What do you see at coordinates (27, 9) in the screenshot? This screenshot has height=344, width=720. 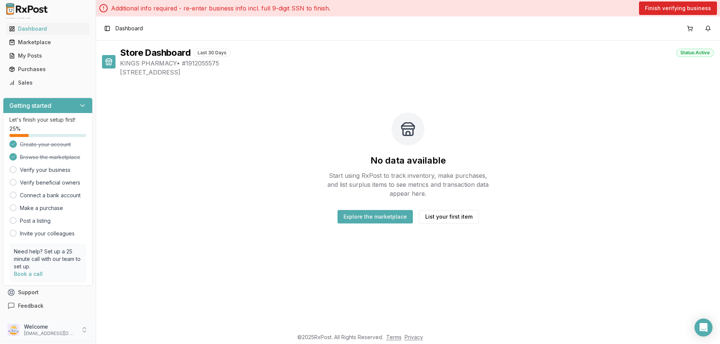 I see `img: RxPost Logo` at bounding box center [27, 9].